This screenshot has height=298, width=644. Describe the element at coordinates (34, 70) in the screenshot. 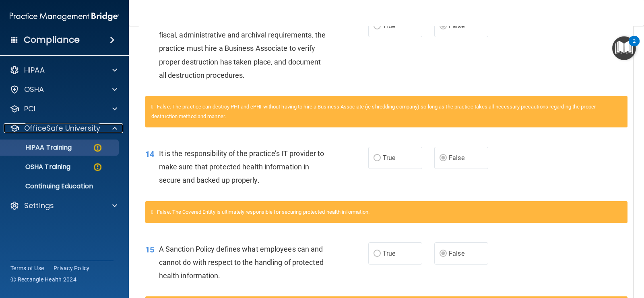

I see `p: HIPAA` at that location.